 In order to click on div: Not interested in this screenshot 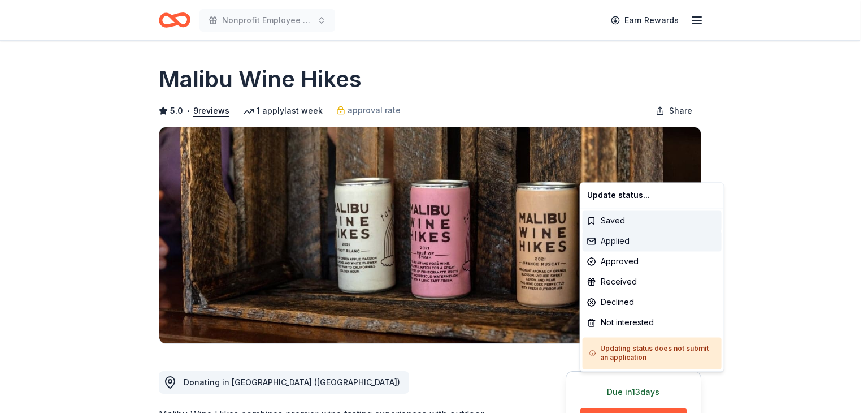, I will do `click(652, 322)`.